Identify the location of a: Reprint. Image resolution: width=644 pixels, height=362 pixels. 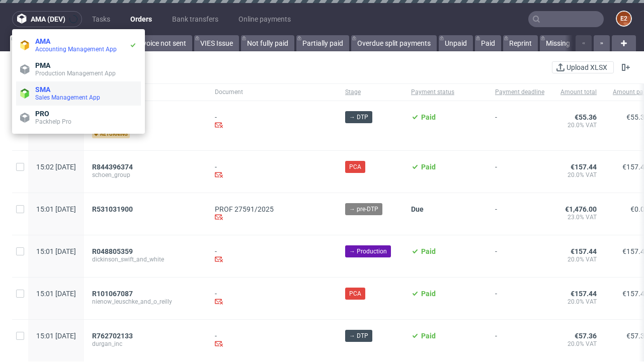
(520, 43).